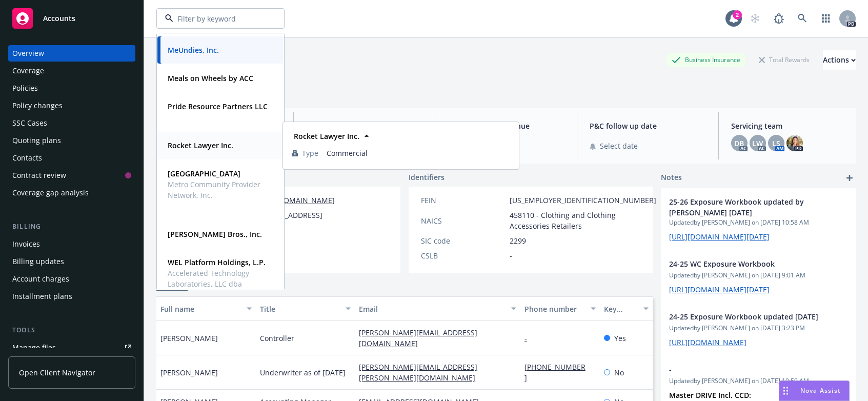 This screenshot has width=868, height=401. What do you see at coordinates (757, 143) in the screenshot?
I see `span: LW` at bounding box center [757, 143].